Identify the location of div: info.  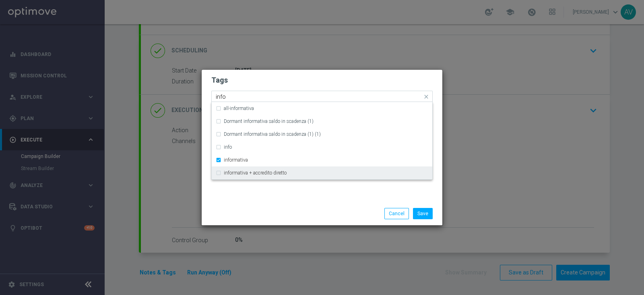
(322, 147).